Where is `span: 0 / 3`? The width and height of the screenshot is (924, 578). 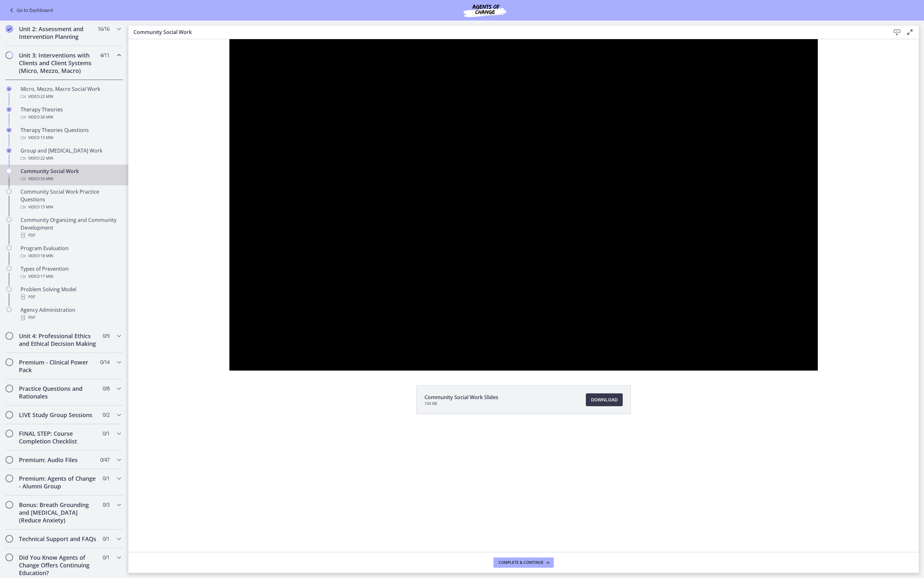
span: 0 / 3 is located at coordinates (106, 504).